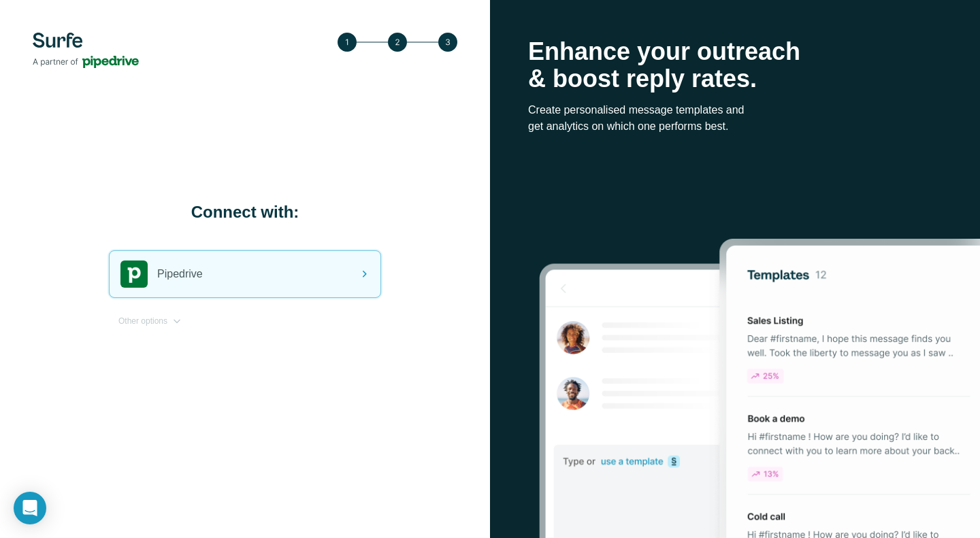 The image size is (980, 538). I want to click on h1: Connect with:, so click(245, 212).